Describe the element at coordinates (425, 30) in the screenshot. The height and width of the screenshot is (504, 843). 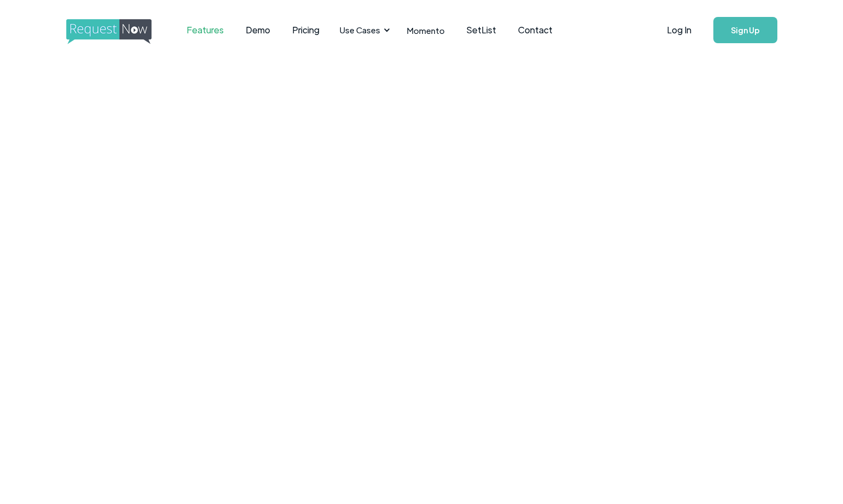
I see `a: Momento` at that location.